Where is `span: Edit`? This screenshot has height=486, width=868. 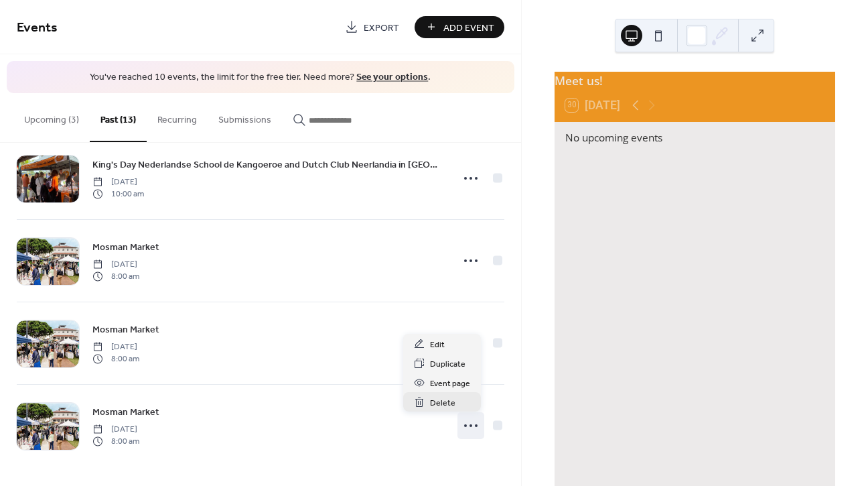 span: Edit is located at coordinates (437, 344).